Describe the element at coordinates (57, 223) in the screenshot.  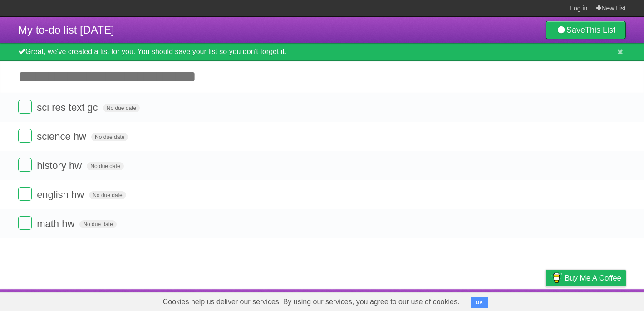
I see `span: math hw` at that location.